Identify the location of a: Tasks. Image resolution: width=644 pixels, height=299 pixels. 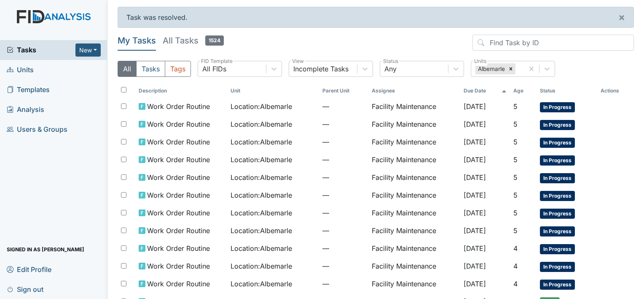
(41, 50).